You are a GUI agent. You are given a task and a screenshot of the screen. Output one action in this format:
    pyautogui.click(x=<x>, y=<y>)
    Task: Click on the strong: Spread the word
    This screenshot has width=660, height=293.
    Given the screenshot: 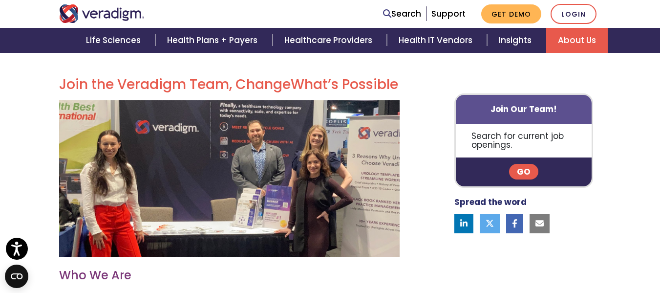 What is the action you would take?
    pyautogui.click(x=491, y=202)
    